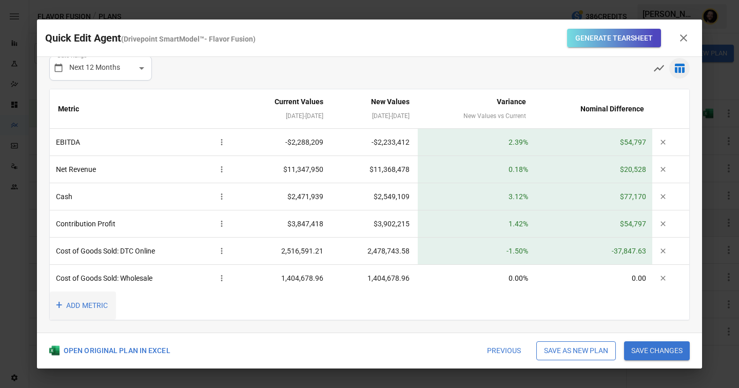  What do you see at coordinates (656, 351) in the screenshot?
I see `button: Save changes` at bounding box center [656, 351].